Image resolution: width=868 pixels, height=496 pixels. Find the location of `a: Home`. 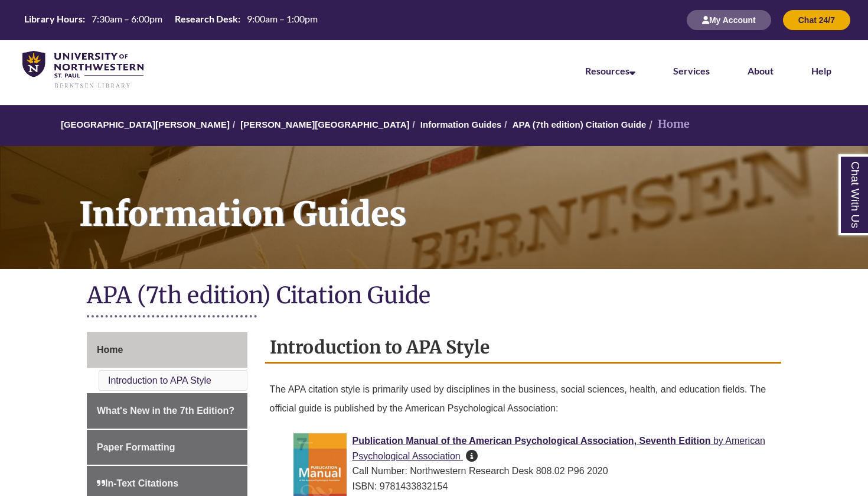

a: Home is located at coordinates (167, 350).